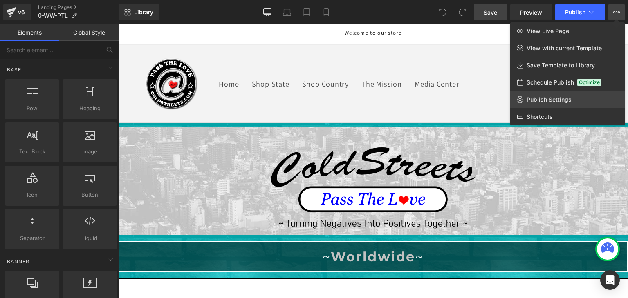  Describe the element at coordinates (326, 12) in the screenshot. I see `a: Mobile` at that location.